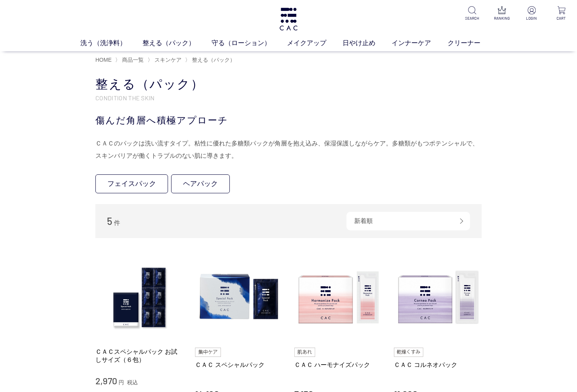 This screenshot has height=392, width=577. What do you see at coordinates (132, 383) in the screenshot?
I see `span: 税込` at bounding box center [132, 383].